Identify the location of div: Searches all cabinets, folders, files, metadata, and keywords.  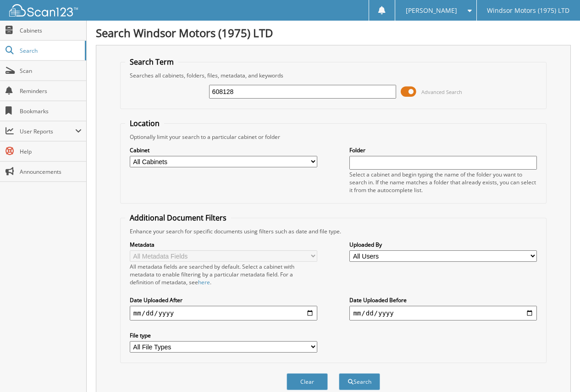
(333, 75).